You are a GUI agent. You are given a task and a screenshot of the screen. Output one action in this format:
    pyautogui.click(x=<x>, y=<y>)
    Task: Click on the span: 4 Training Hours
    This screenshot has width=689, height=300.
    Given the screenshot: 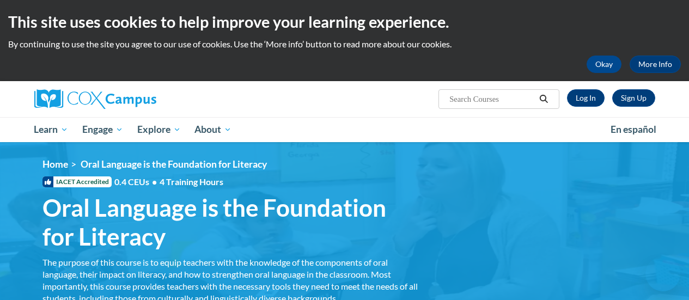 What is the action you would take?
    pyautogui.click(x=191, y=181)
    